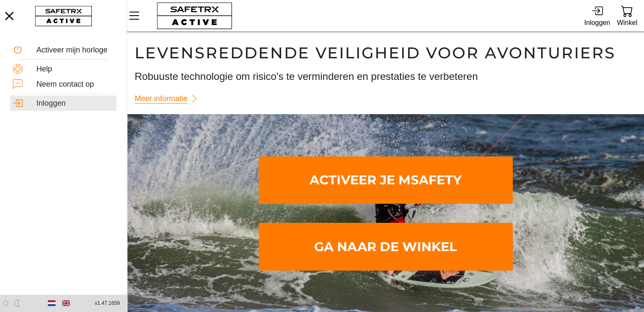 This screenshot has height=312, width=644. Describe the element at coordinates (386, 180) in the screenshot. I see `a: Activeer je mSafety` at that location.